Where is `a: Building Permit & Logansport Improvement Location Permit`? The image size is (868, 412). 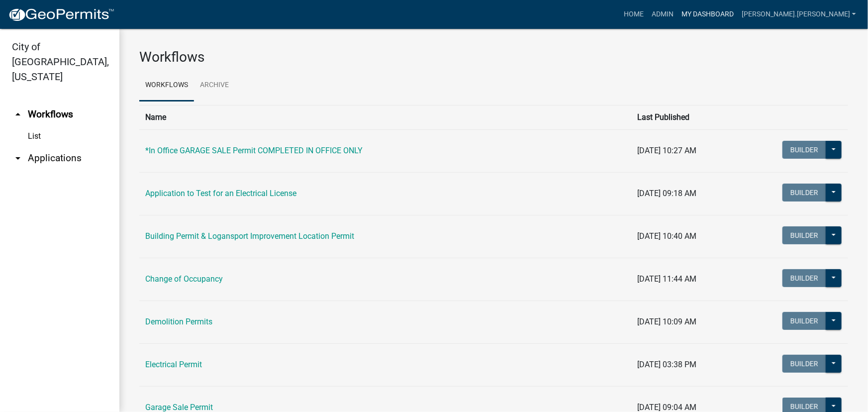 a: Building Permit & Logansport Improvement Location Permit is located at coordinates (250, 236).